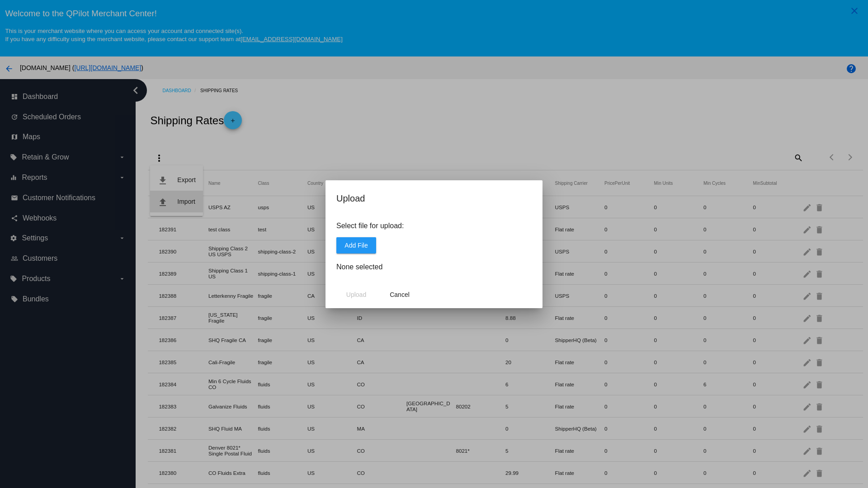 This screenshot has width=868, height=488. Describe the element at coordinates (434, 198) in the screenshot. I see `h2: Upload` at that location.